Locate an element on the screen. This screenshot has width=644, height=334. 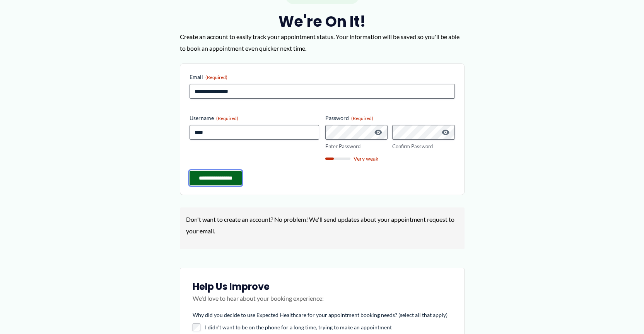
p: Create an account to easily track your appointment status. Your information will be saved so you'... is located at coordinates (322, 42).